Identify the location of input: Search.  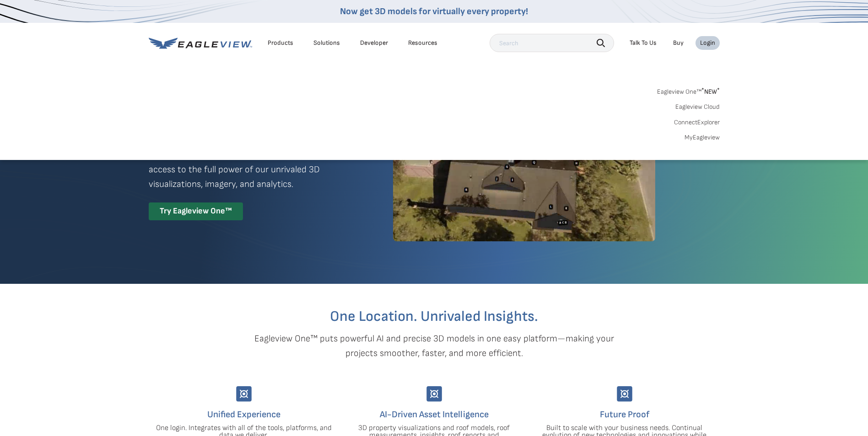
(552, 43).